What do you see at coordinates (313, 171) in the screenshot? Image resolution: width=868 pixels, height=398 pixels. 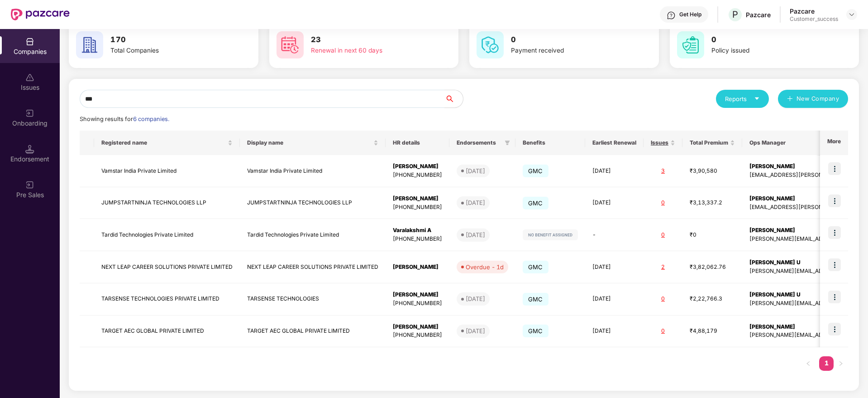 I see `td: Vamstar India Private Limited` at bounding box center [313, 171].